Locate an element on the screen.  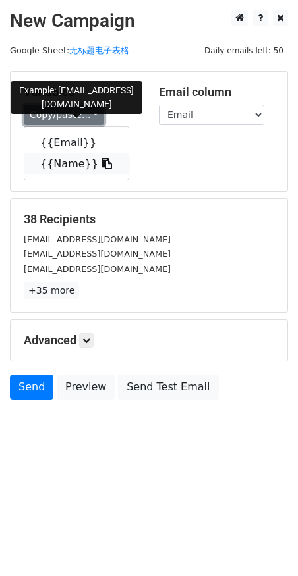
h5: 38 Recipients is located at coordinates (149, 219).